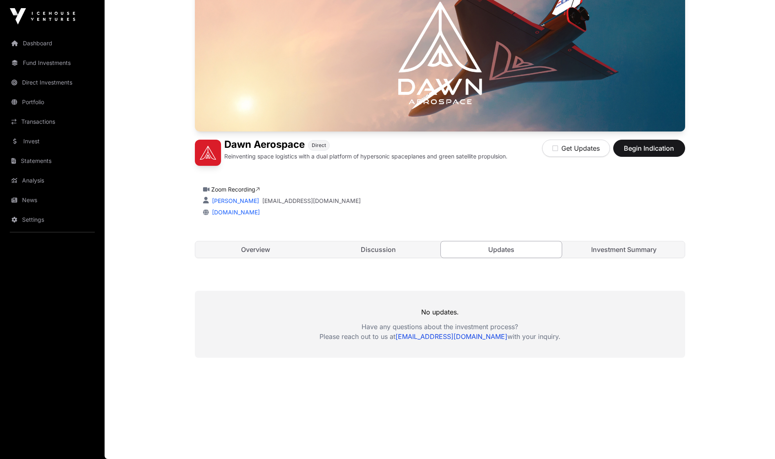 This screenshot has height=459, width=775. Describe the element at coordinates (264, 145) in the screenshot. I see `h1: Dawn Aerospace` at that location.